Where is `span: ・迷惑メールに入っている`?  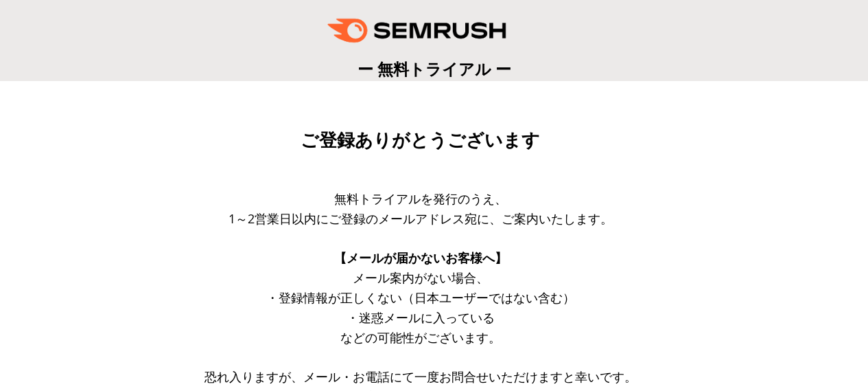
span: ・迷惑メールに入っている is located at coordinates (420, 318).